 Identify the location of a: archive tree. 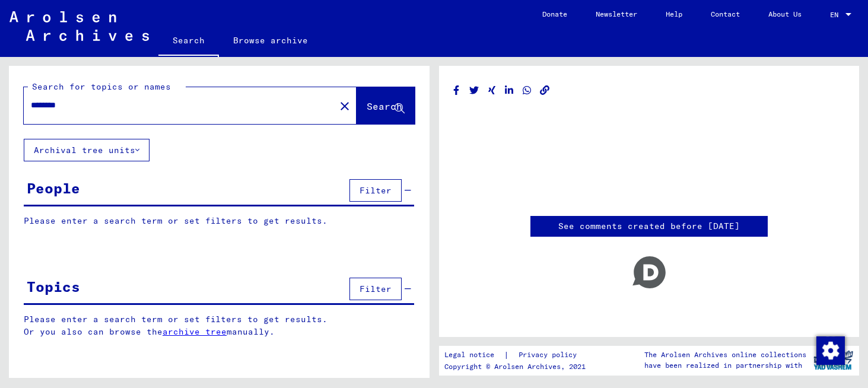
(195, 331).